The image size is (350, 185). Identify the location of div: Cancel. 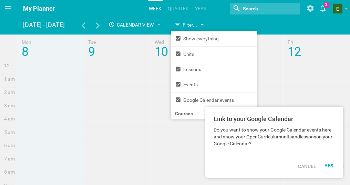
(307, 166).